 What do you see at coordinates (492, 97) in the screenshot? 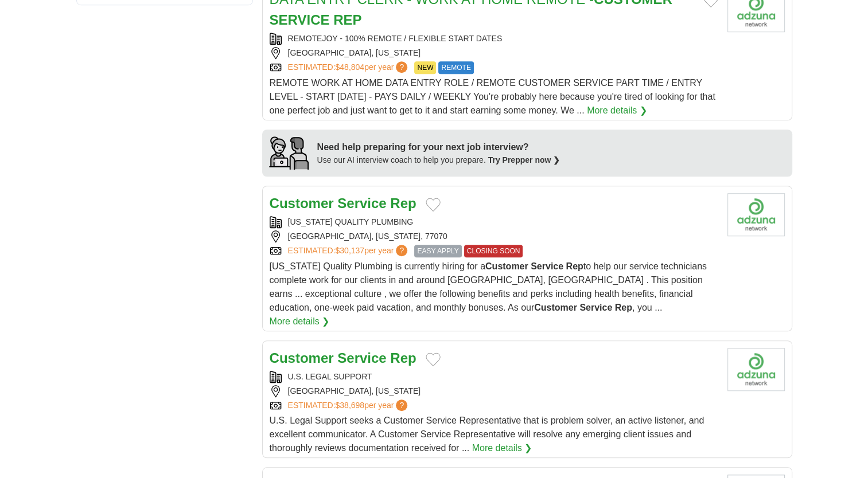
I see `span: REMOTE WORK AT HOME DATA ENTRY ROLE / REMOTE CUSTOMER SERVICE PART TIME / ENTRY LEVEL - START [DA...` at bounding box center [492, 97].